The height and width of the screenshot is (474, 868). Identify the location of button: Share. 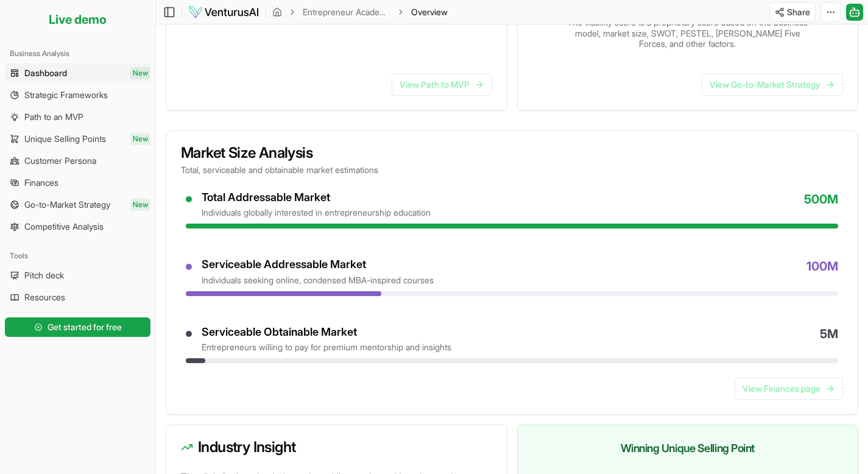
(792, 12).